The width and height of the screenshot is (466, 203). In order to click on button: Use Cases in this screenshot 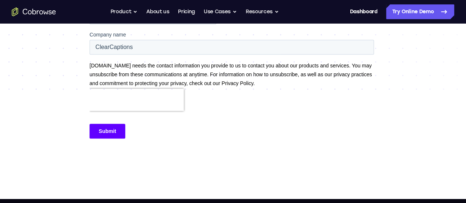, I will do `click(220, 12)`.